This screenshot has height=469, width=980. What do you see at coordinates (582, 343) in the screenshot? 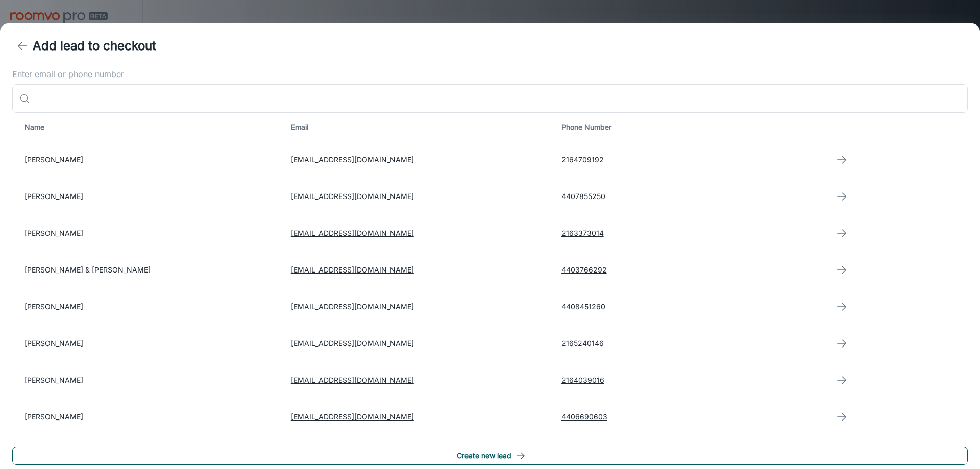
I see `a: 2165240146` at bounding box center [582, 343].